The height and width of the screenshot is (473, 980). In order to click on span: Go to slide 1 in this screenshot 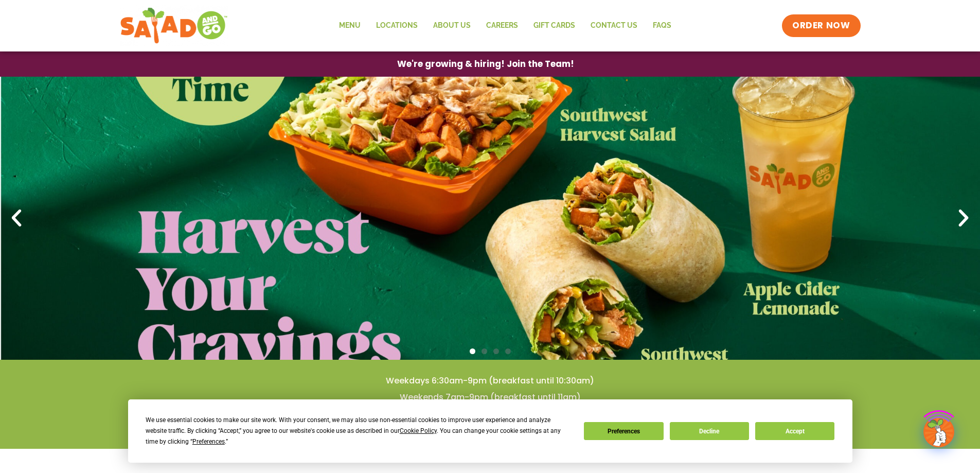, I will do `click(472, 351)`.